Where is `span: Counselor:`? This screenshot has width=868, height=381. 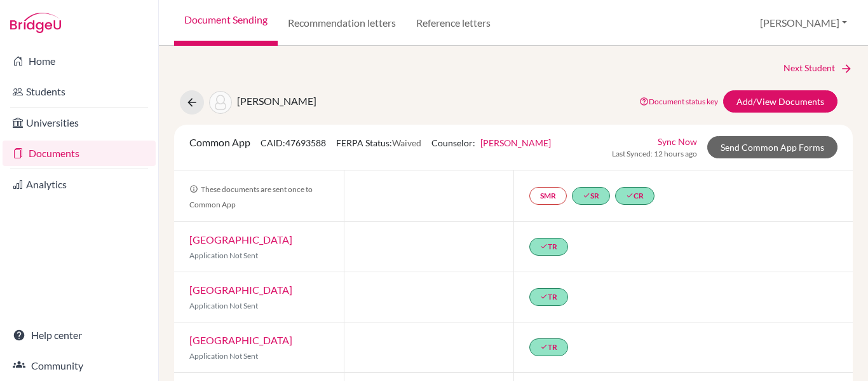
span: Counselor: is located at coordinates (491, 142).